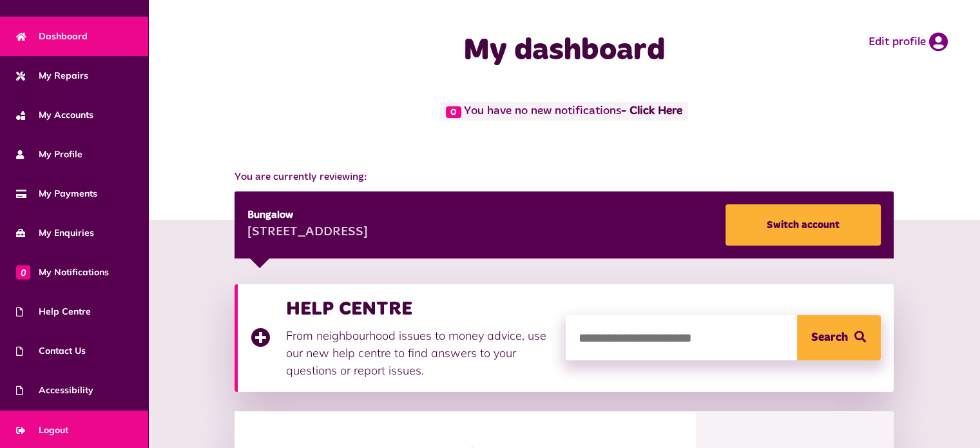  What do you see at coordinates (829, 337) in the screenshot?
I see `span: Search` at bounding box center [829, 337].